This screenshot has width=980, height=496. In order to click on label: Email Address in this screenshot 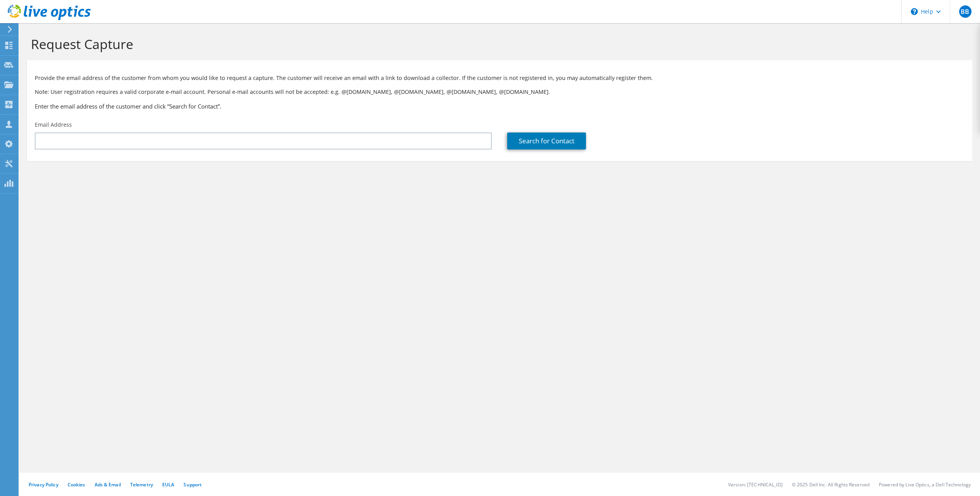, I will do `click(54, 125)`.